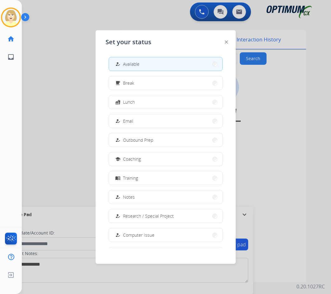 The height and width of the screenshot is (294, 331). I want to click on span: Email, so click(128, 121).